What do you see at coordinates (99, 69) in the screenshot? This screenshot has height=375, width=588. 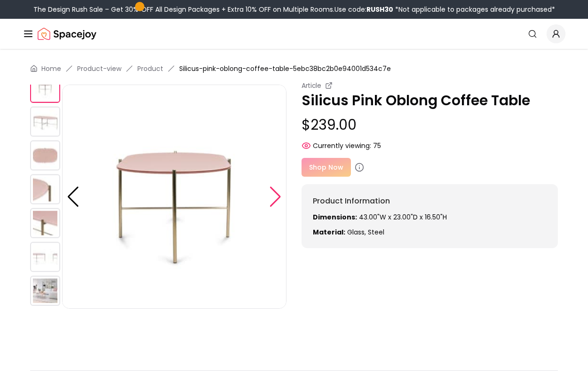 I see `a: Product-view` at bounding box center [99, 69].